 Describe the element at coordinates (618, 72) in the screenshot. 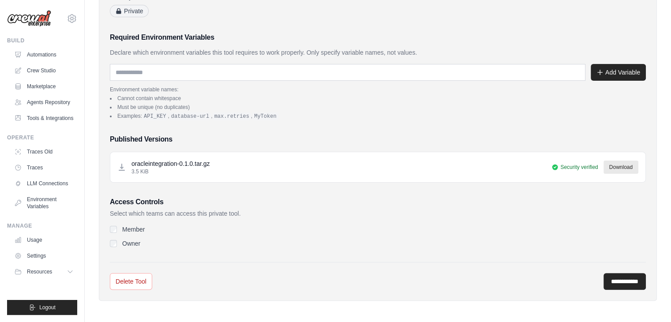

I see `button: Add Variable` at that location.